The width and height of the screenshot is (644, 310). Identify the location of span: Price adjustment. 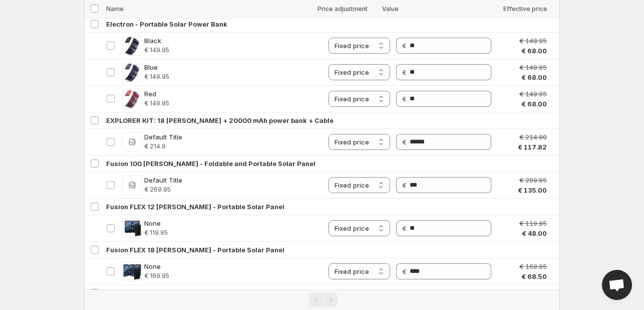
(343, 9).